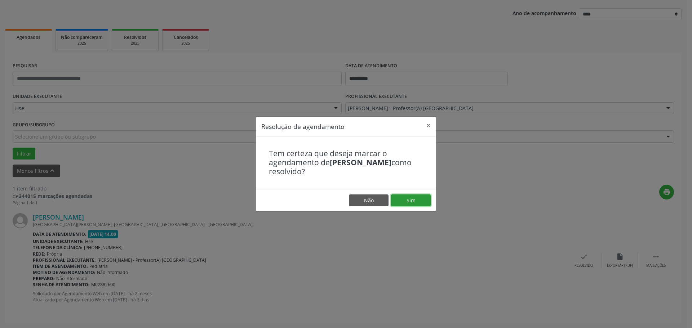 This screenshot has width=692, height=328. Describe the element at coordinates (368, 201) in the screenshot. I see `button: Não` at that location.